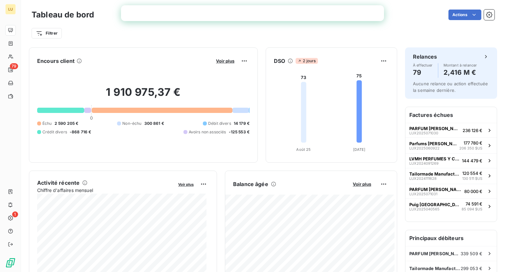 The image size is (505, 272). What do you see at coordinates (63, 15) in the screenshot?
I see `h3: Tableau de bord` at bounding box center [63, 15].